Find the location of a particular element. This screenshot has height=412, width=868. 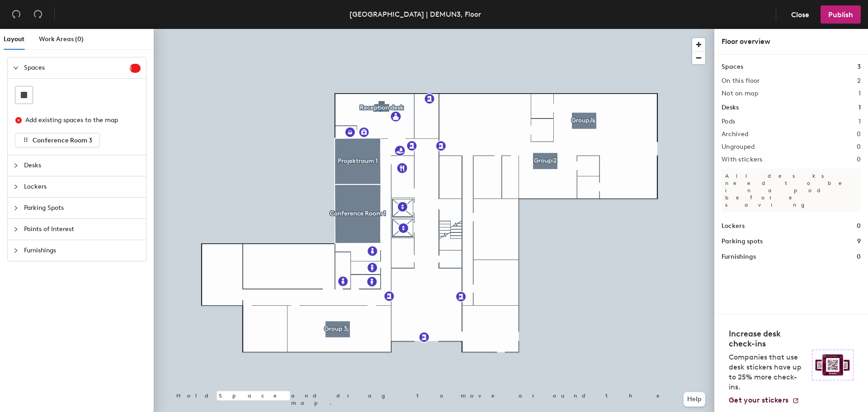

button: Conference Room 3 is located at coordinates (57, 140).